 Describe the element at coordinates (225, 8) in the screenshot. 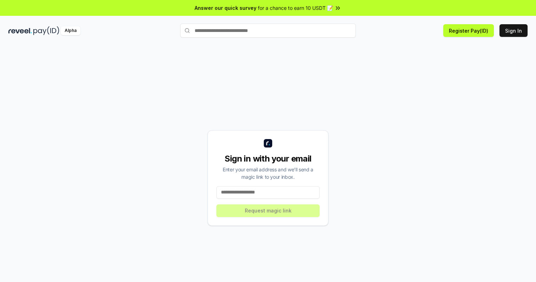

I see `span: Answer our quick survey` at that location.